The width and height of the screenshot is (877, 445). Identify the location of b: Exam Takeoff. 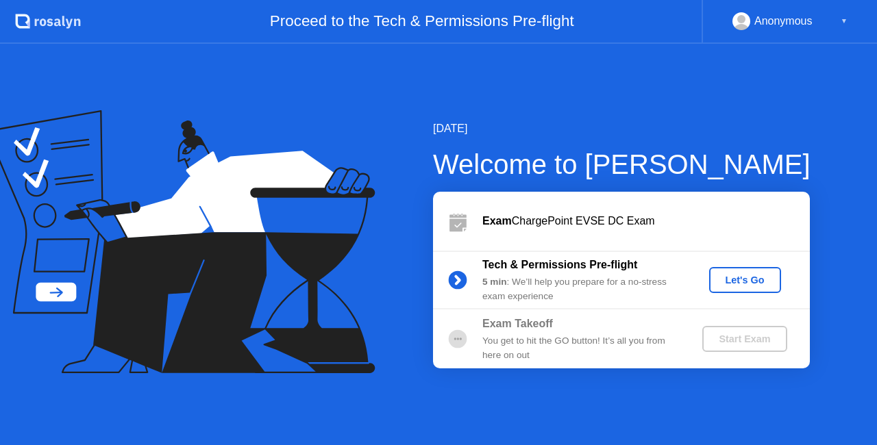
(517, 323).